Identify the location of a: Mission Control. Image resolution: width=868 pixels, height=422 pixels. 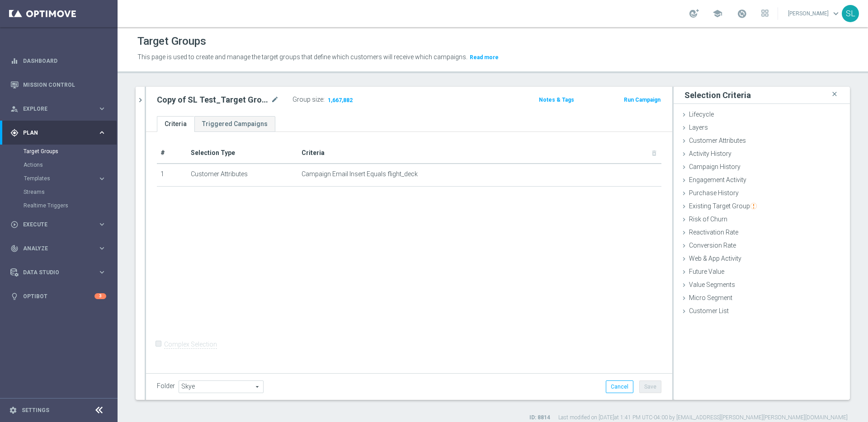
(65, 85).